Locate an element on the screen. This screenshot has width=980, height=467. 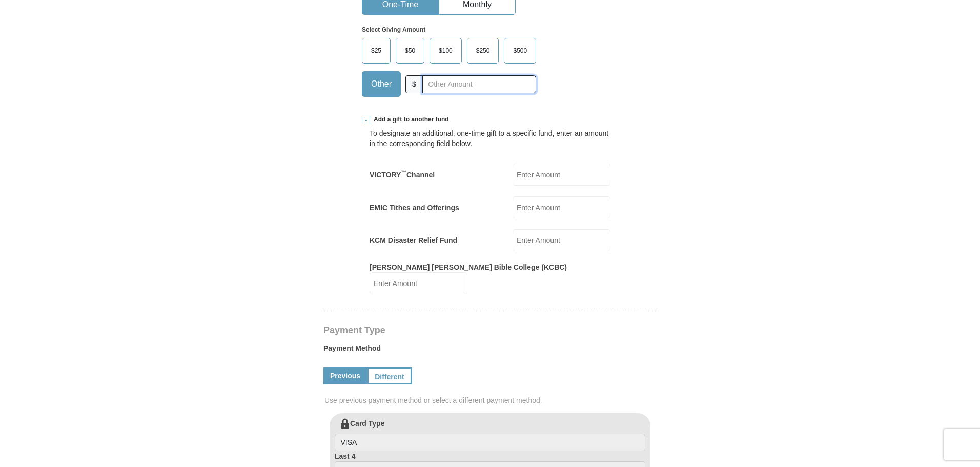
strong: Select Giving Amount is located at coordinates (394, 30).